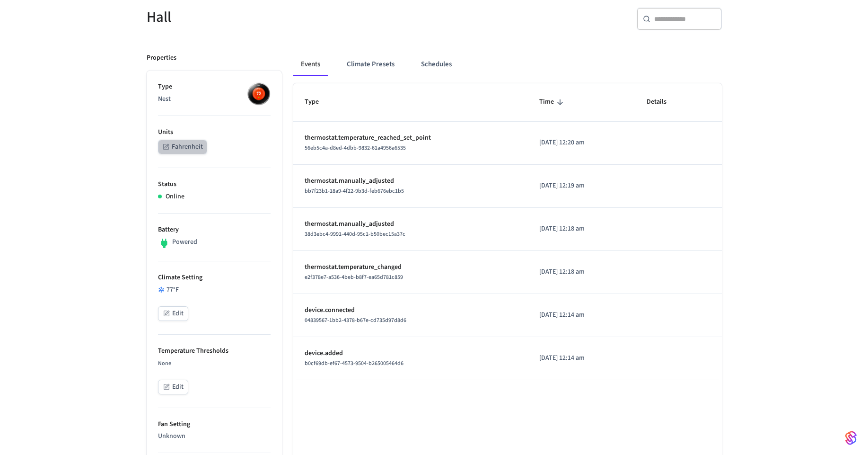  Describe the element at coordinates (215, 87) in the screenshot. I see `p: Type` at that location.